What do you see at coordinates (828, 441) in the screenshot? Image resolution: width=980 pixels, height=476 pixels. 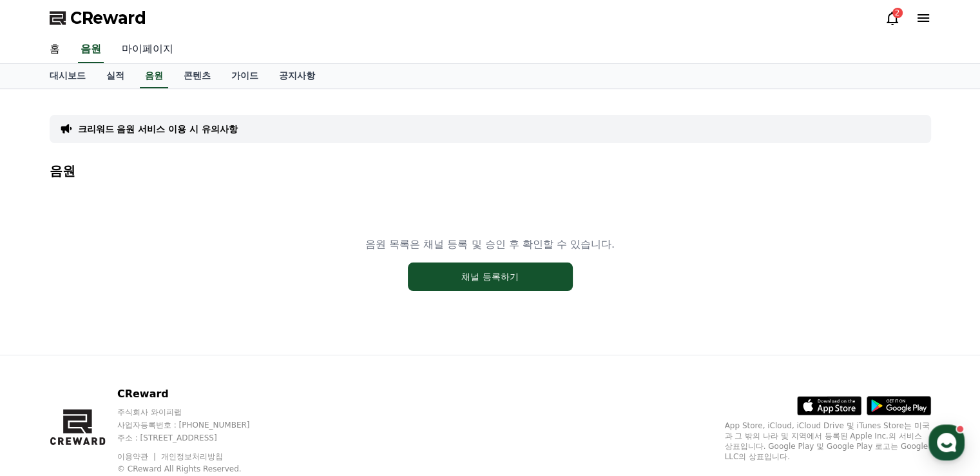 I see `p: App Store, iCloud, iCloud Drive 및 iTunes Store는 미국과 그 밖의 나라 및 지역에서 등록된 Apple Inc.의 서비스 상표입니다. Goo...` at bounding box center [828, 441].